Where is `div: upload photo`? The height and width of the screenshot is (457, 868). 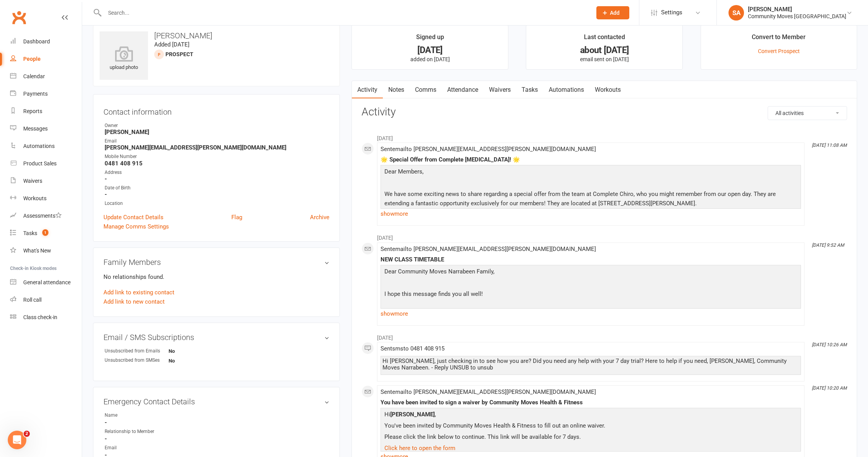 div: upload photo is located at coordinates (124, 59).